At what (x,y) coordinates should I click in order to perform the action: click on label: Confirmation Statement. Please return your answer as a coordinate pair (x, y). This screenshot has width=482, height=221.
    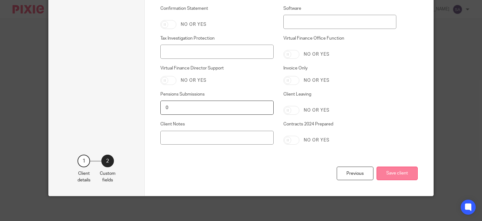
    Looking at the image, I should click on (217, 10).